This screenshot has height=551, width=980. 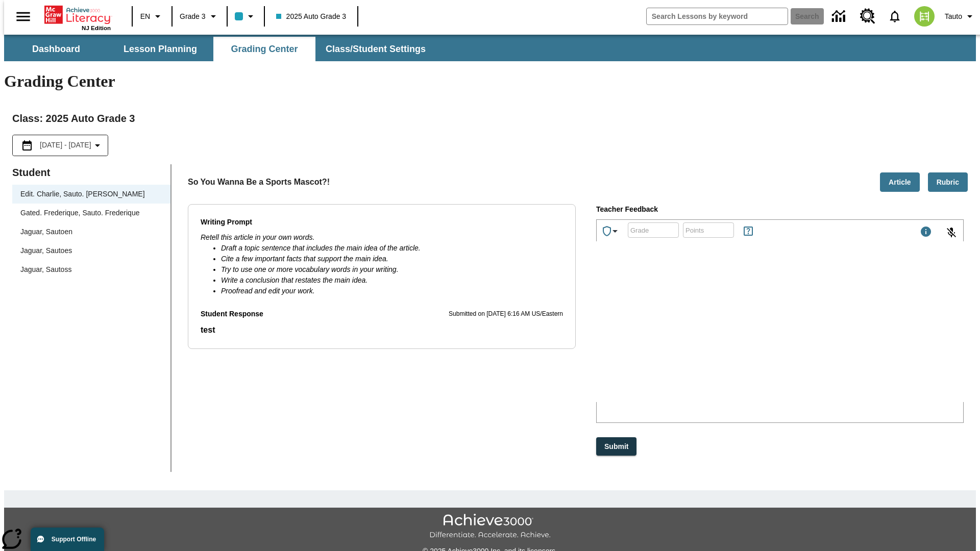 I want to click on p: Retell this article in your own words., so click(x=382, y=237).